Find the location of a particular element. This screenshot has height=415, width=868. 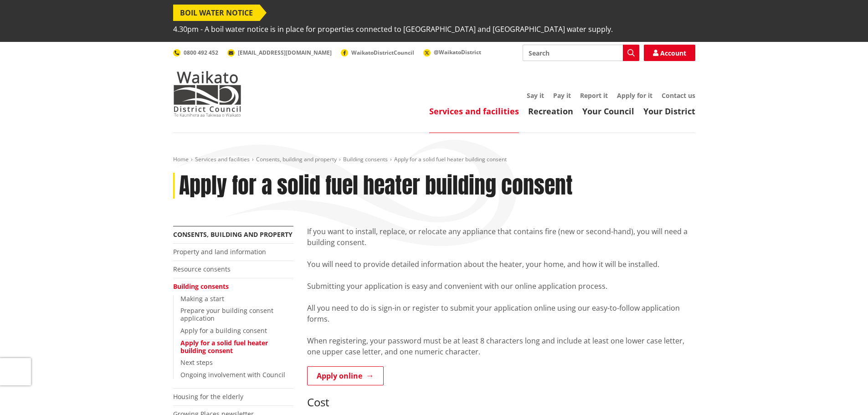

a: Prepare your building consent application is located at coordinates (227, 314).